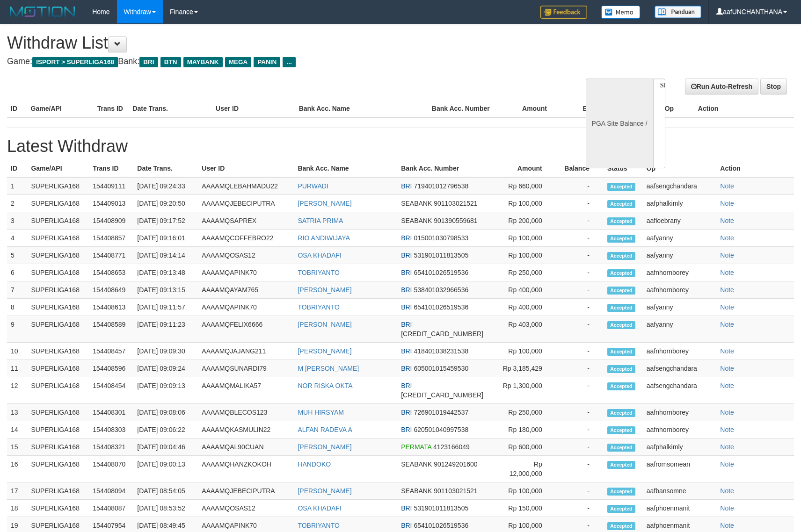 This screenshot has height=532, width=801. I want to click on td: 5, so click(17, 255).